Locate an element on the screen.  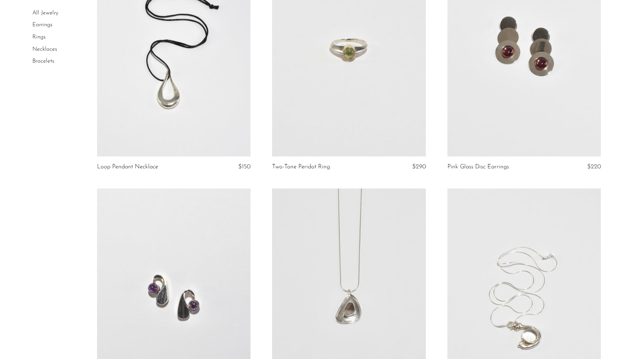
span: $290 is located at coordinates (419, 166).